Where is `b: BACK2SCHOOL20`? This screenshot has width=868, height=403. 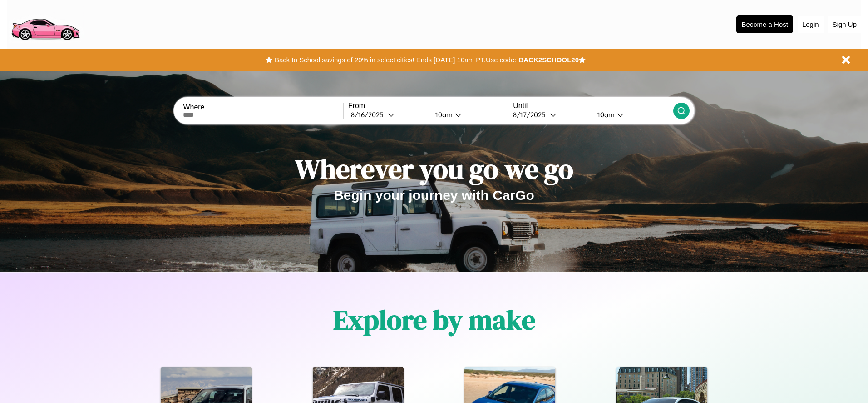
b: BACK2SCHOOL20 is located at coordinates (548, 60).